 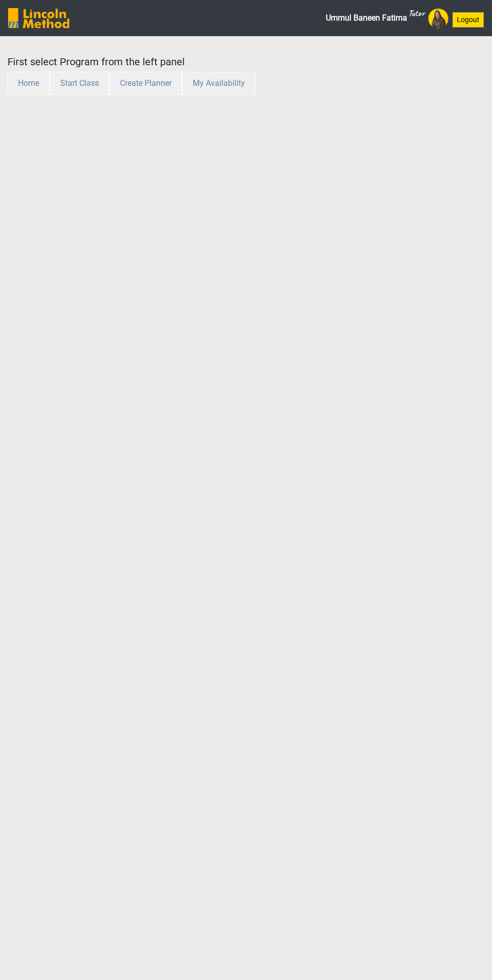 I want to click on button: Home, so click(x=29, y=84).